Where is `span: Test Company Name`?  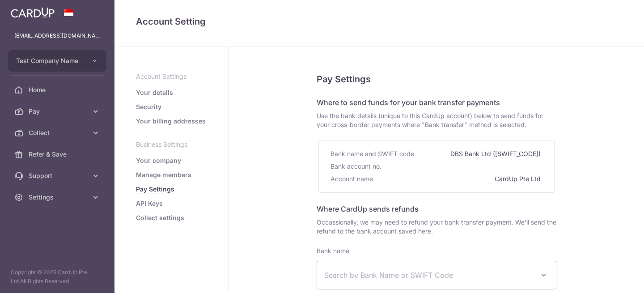 span: Test Company Name is located at coordinates (49, 61).